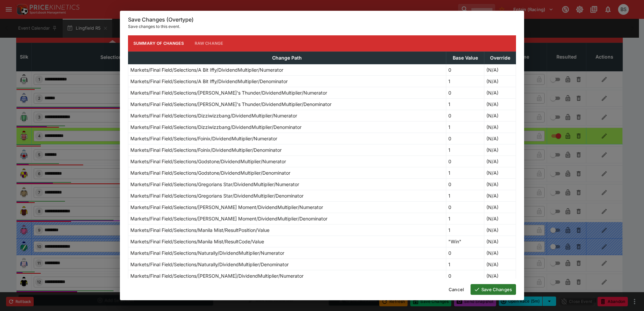  What do you see at coordinates (200, 230) in the screenshot?
I see `p: Markets/Final Field/Selections/Manila Mist/ResultPosition/Value` at bounding box center [200, 230].